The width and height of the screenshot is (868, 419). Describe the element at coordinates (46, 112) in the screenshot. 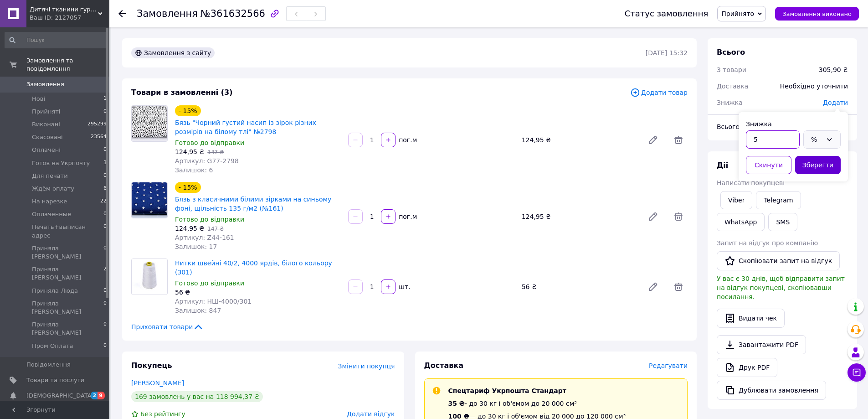

I see `span: Прийняті` at that location.